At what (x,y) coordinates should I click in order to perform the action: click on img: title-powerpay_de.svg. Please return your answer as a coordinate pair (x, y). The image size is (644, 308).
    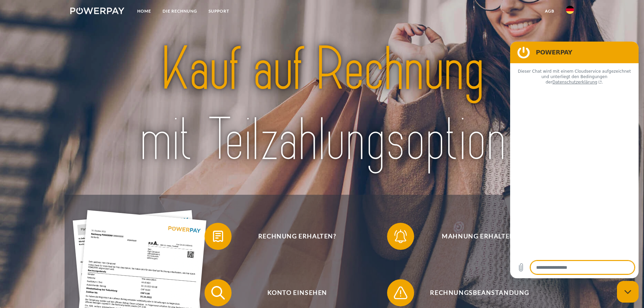
    Looking at the image, I should click on (322, 105).